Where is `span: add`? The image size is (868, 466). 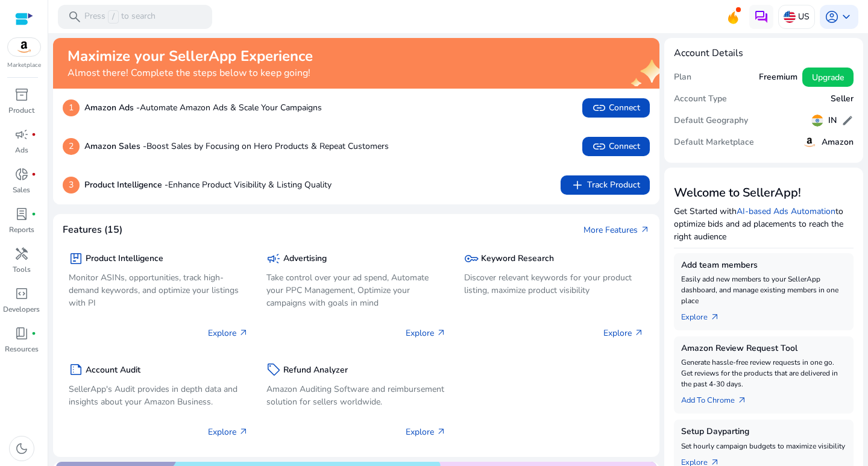
span: add is located at coordinates (577, 185).